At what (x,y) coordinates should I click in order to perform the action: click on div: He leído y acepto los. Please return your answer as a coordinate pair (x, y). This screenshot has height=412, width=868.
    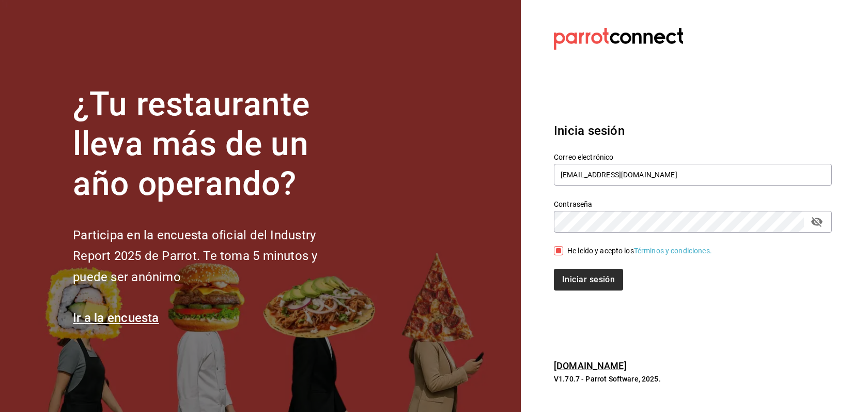
    Looking at the image, I should click on (639, 251).